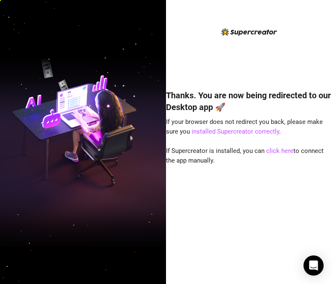  What do you see at coordinates (249, 101) in the screenshot?
I see `h4: Thanks. You are now being redirected to our Desktop app 🚀` at bounding box center [249, 101].